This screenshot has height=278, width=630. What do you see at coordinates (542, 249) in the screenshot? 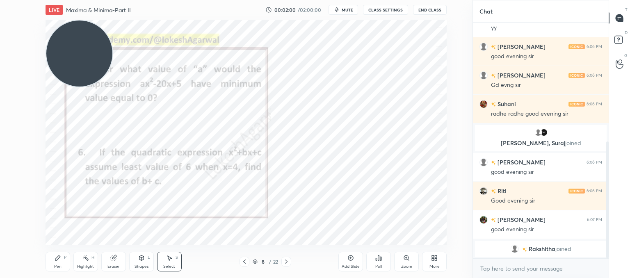
I see `span: Rakshitha` at bounding box center [542, 249].